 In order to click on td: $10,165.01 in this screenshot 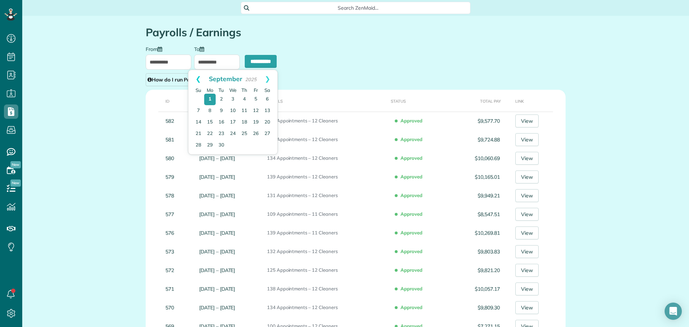, I will do `click(478, 177)`.